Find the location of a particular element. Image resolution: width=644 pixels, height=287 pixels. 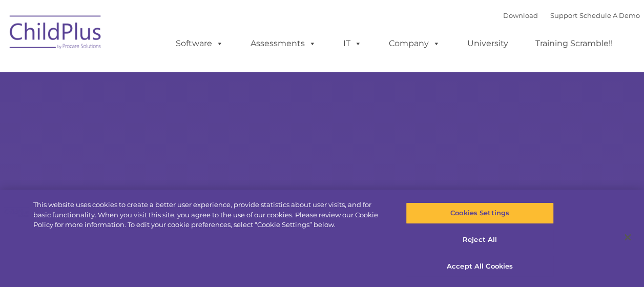

a: Support is located at coordinates (564, 16).